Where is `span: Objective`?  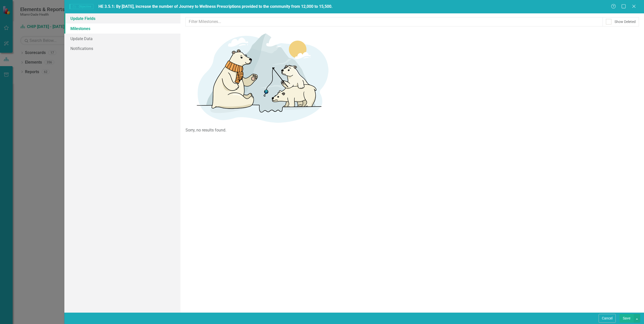 span: Objective is located at coordinates (81, 7).